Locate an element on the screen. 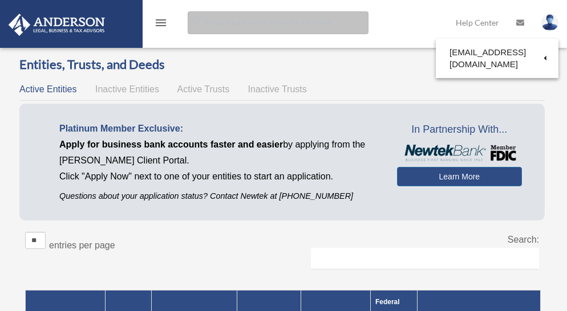  label: entries per page is located at coordinates (82, 245).